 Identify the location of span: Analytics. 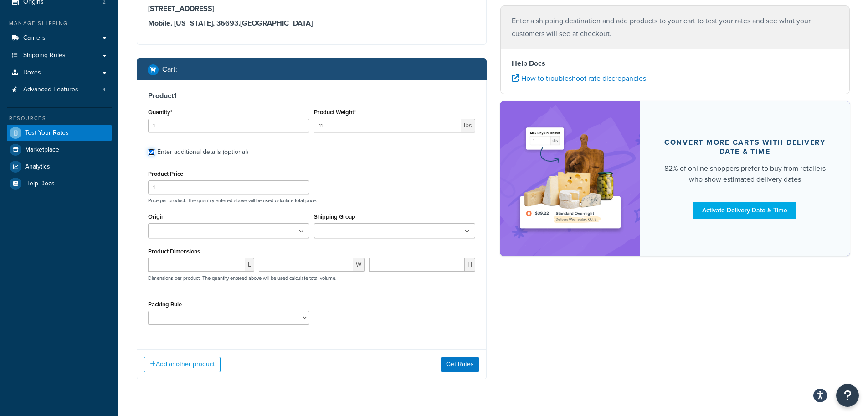
(38, 167).